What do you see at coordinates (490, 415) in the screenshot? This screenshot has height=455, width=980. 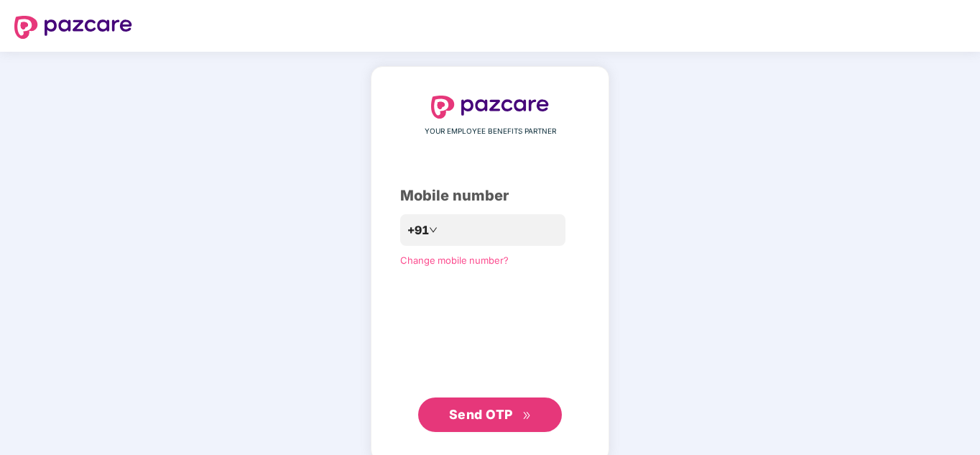 I see `button: Send OTPdouble-right` at bounding box center [490, 415].